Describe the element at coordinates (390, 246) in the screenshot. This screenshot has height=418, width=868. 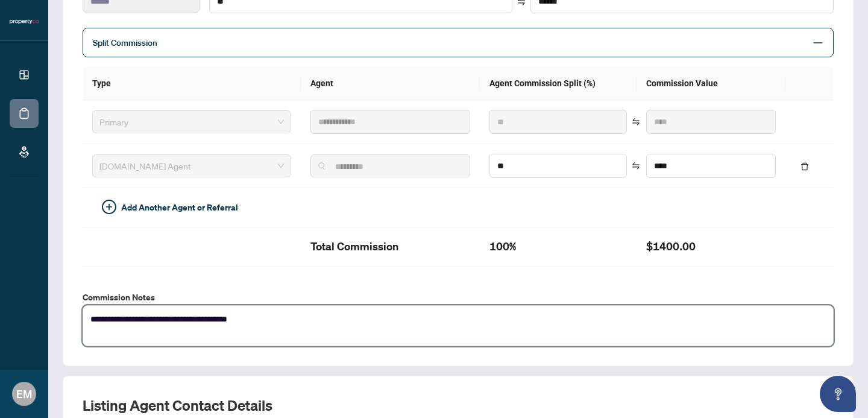
I see `h2: Total Commission` at that location.